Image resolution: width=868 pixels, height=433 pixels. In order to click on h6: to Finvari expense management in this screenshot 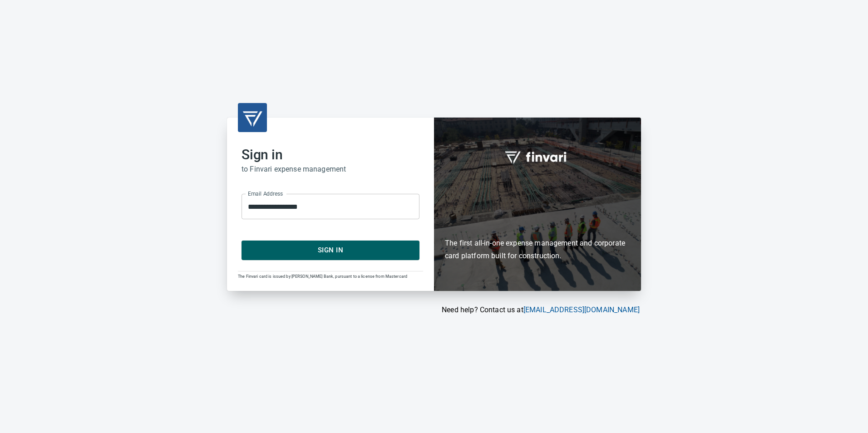, I will do `click(330, 169)`.